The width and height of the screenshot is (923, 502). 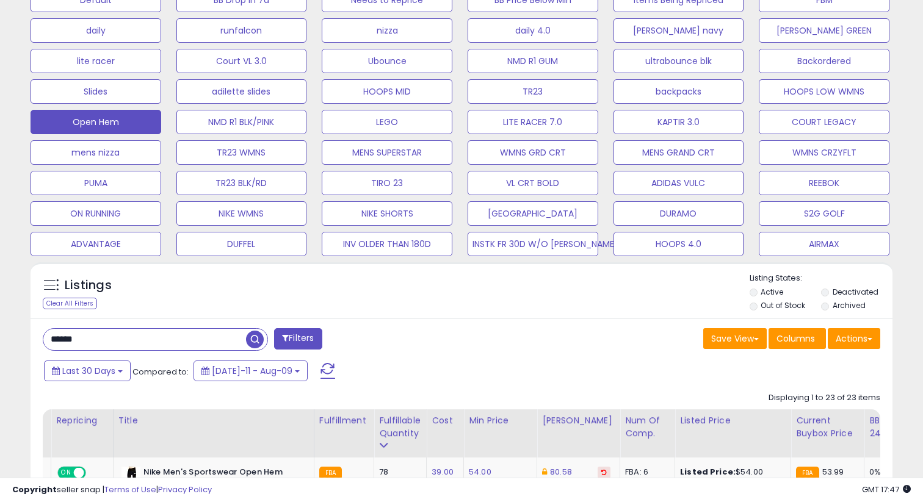 I want to click on button: adilette slides, so click(x=242, y=92).